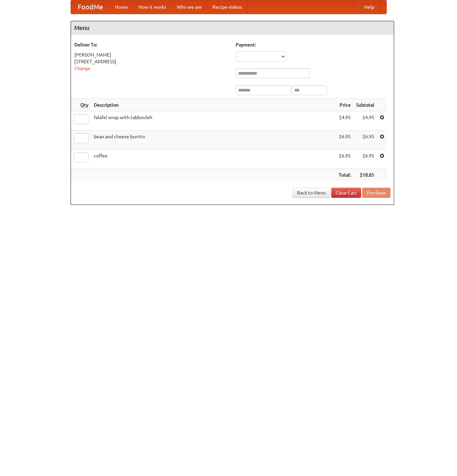 This screenshot has height=476, width=457. What do you see at coordinates (83, 68) in the screenshot?
I see `a: Change` at bounding box center [83, 68].